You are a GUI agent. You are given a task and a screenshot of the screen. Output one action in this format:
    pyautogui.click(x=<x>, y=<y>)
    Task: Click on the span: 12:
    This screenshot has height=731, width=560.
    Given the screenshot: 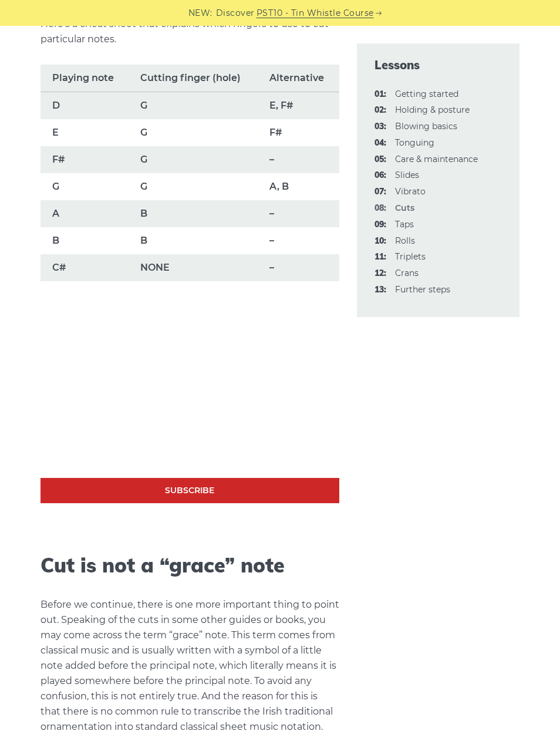 What is the action you would take?
    pyautogui.click(x=380, y=273)
    